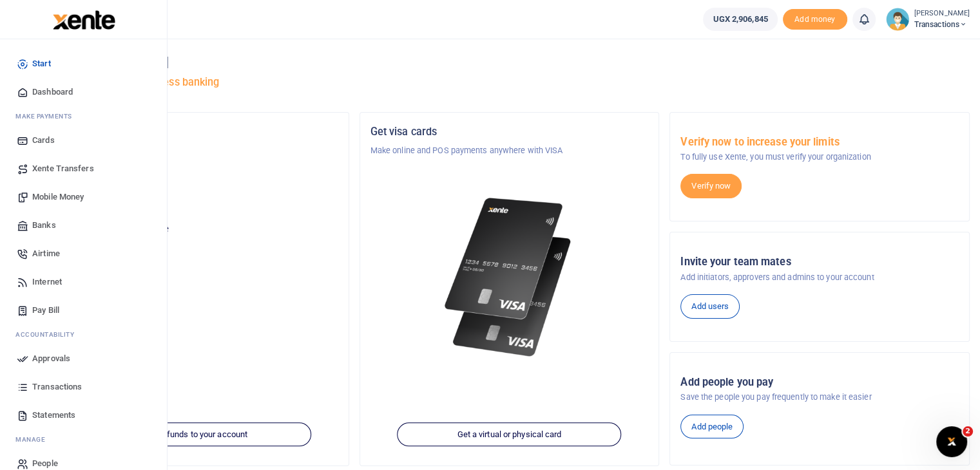 The height and width of the screenshot is (470, 980). What do you see at coordinates (83, 64) in the screenshot?
I see `a: Start` at bounding box center [83, 64].